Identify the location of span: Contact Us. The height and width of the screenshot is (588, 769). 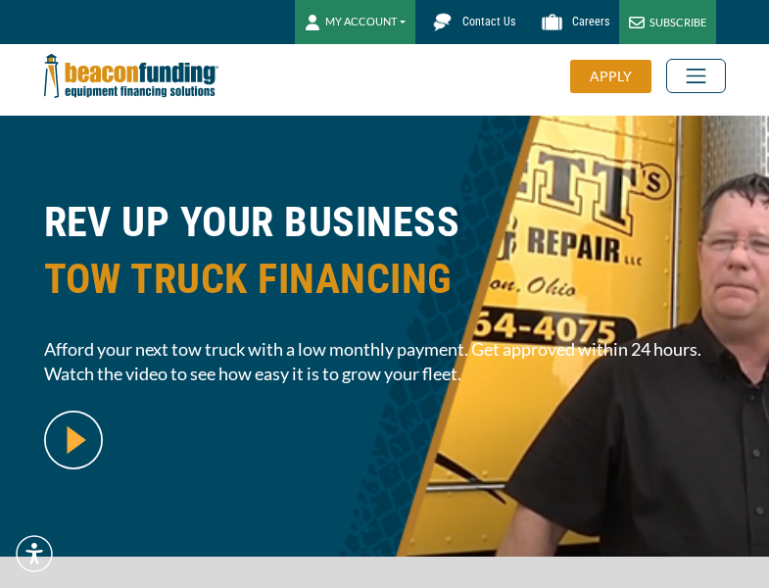
(489, 22).